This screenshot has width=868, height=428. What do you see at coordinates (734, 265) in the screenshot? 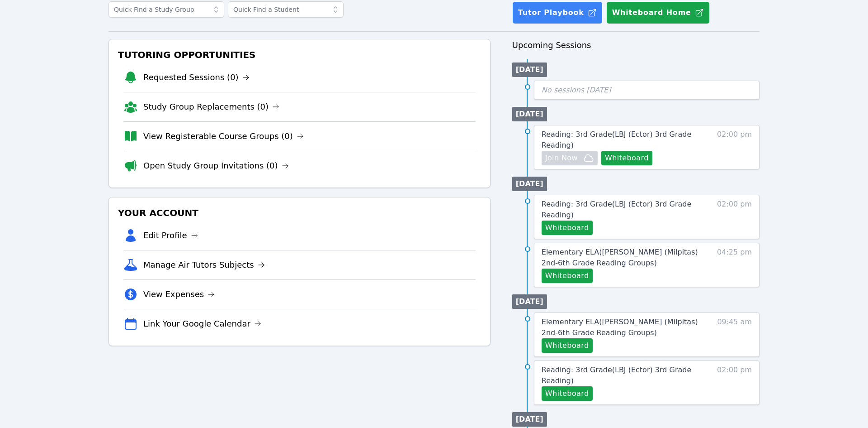
I see `span: 04:25 pm` at bounding box center [734, 265].